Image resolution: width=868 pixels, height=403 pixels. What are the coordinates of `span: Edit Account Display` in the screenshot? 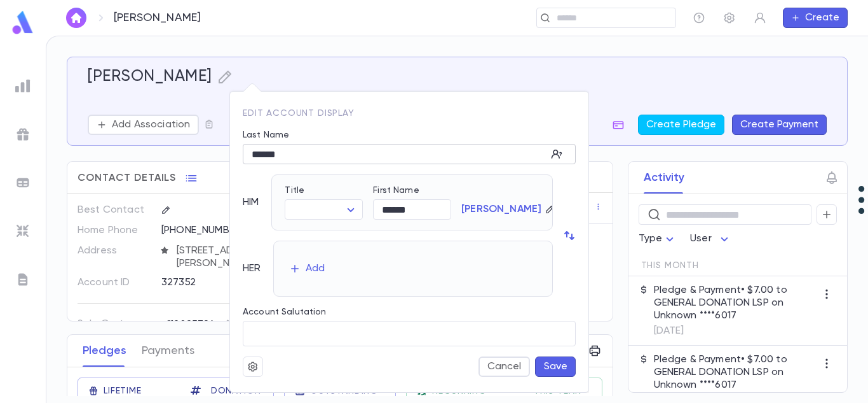 It's located at (299, 114).